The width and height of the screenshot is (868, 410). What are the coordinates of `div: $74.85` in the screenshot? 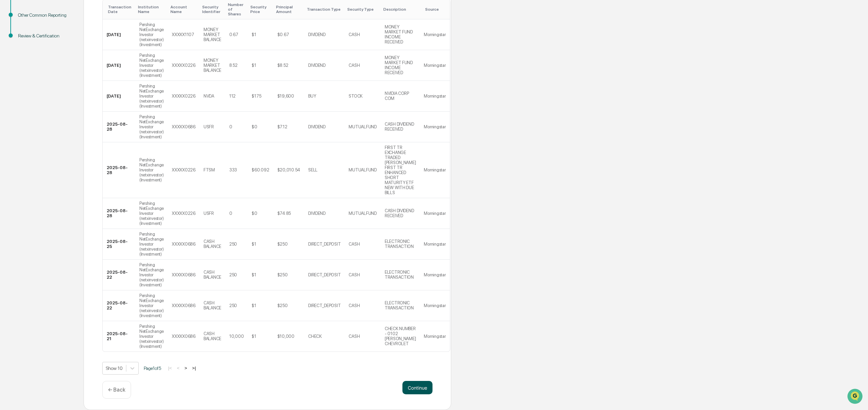 It's located at (284, 213).